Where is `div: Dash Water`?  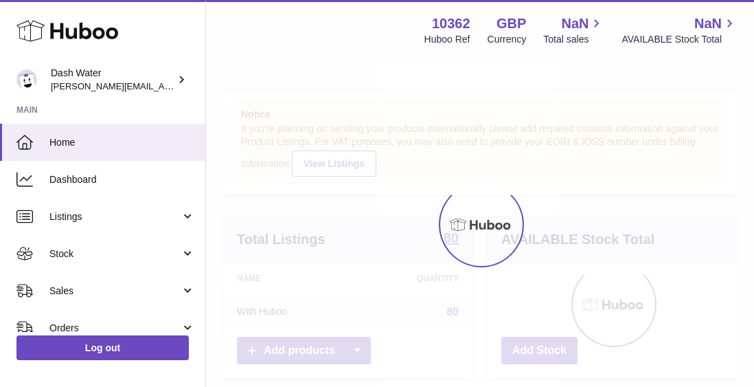 div: Dash Water is located at coordinates (113, 80).